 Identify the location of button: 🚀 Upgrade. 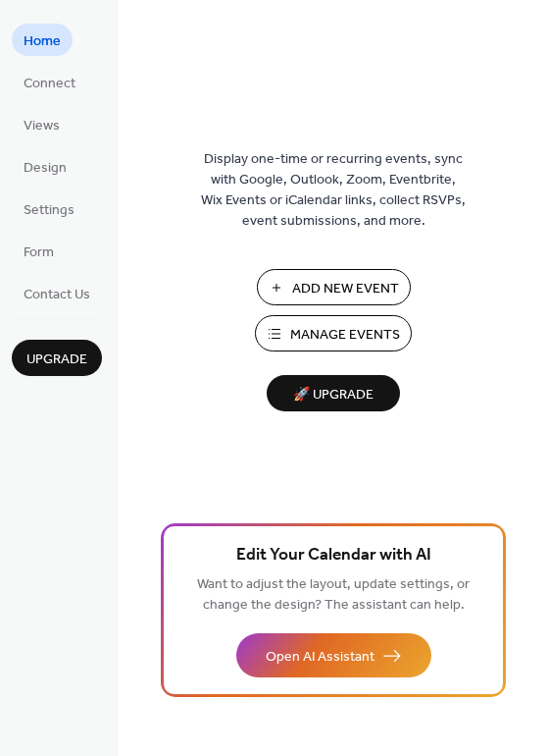
(334, 392).